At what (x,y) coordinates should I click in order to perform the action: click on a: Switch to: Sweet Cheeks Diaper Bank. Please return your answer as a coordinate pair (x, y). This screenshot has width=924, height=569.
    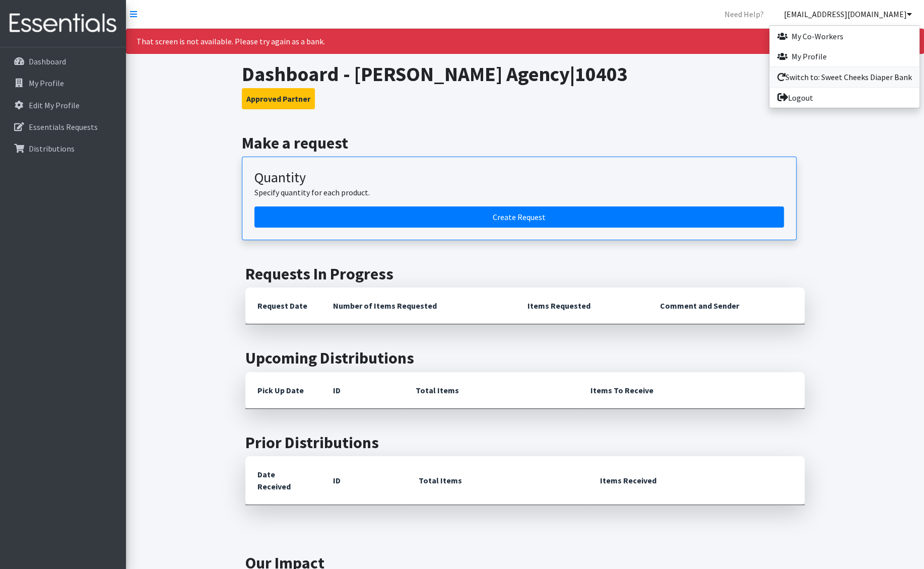
    Looking at the image, I should click on (844, 77).